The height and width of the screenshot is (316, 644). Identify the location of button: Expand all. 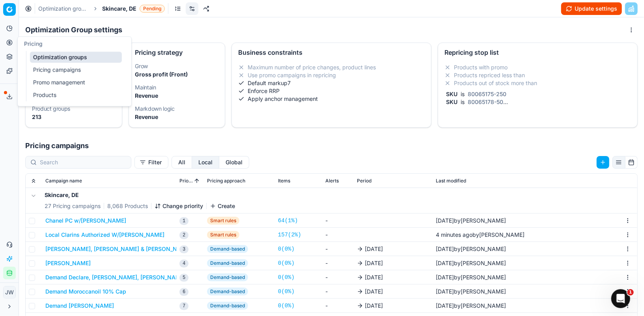
(34, 181).